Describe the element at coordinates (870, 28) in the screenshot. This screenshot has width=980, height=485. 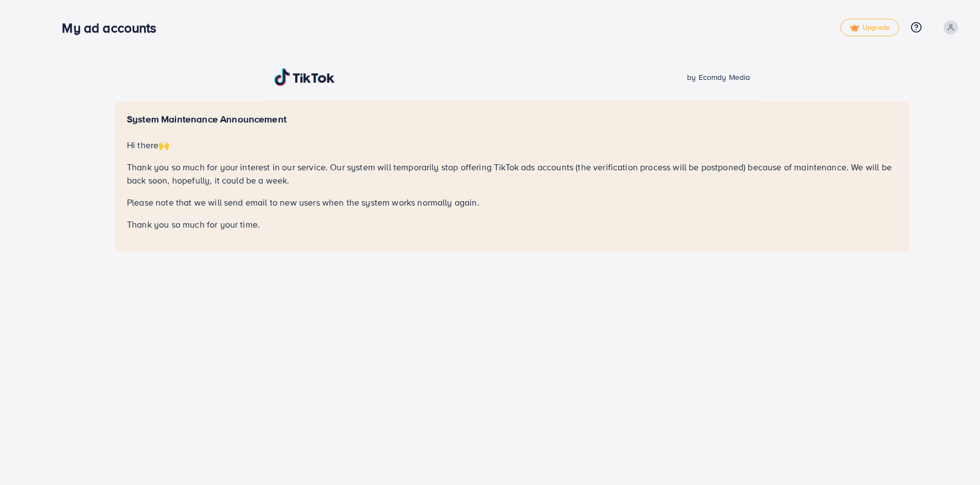
I see `a: tickUpgrade` at that location.